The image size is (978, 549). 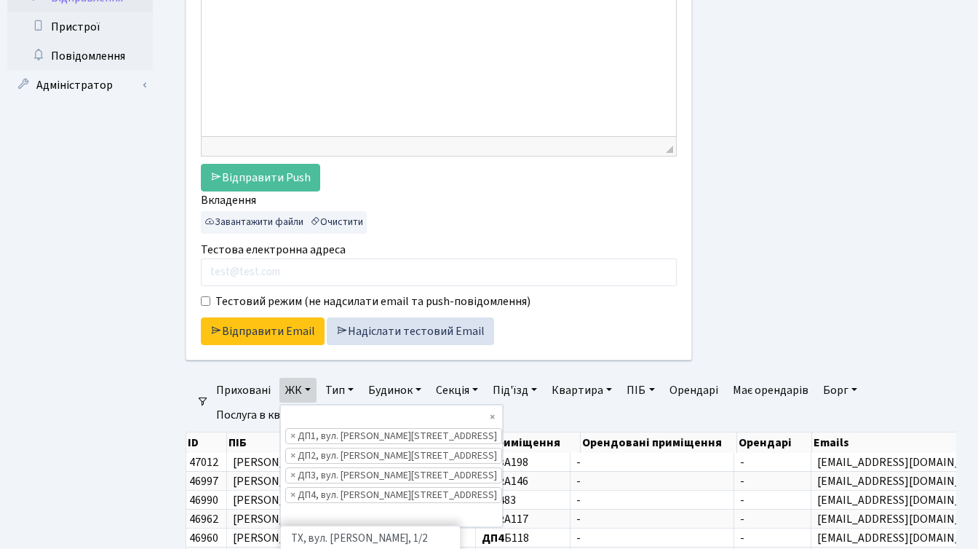 What do you see at coordinates (207, 442) in the screenshot?
I see `th: ID` at bounding box center [207, 442].